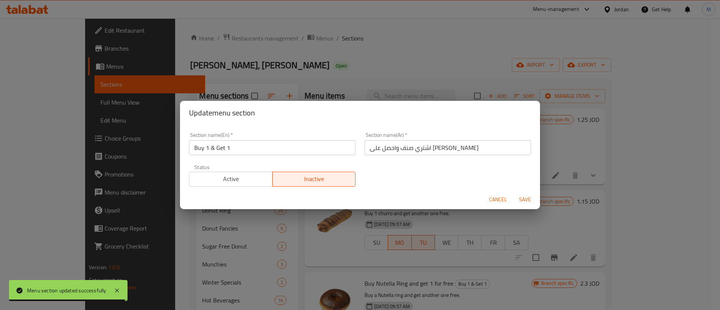  What do you see at coordinates (448, 148) in the screenshot?
I see `input: Please enter section name(ar)` at bounding box center [448, 148].